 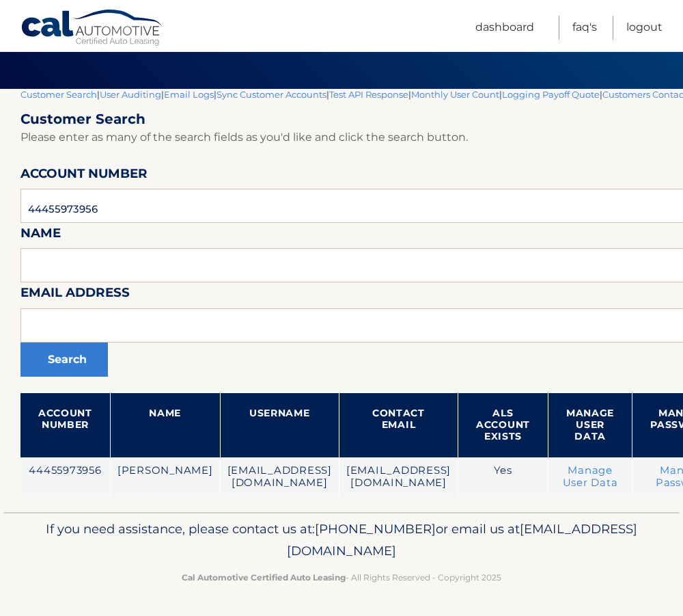 What do you see at coordinates (590, 425) in the screenshot?
I see `th: Manage User Data` at bounding box center [590, 425].